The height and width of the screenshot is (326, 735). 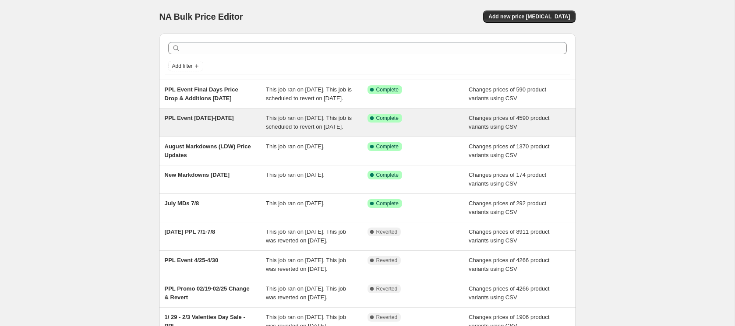 I want to click on span: Changes prices of 174 product variants using CSV, so click(x=507, y=179).